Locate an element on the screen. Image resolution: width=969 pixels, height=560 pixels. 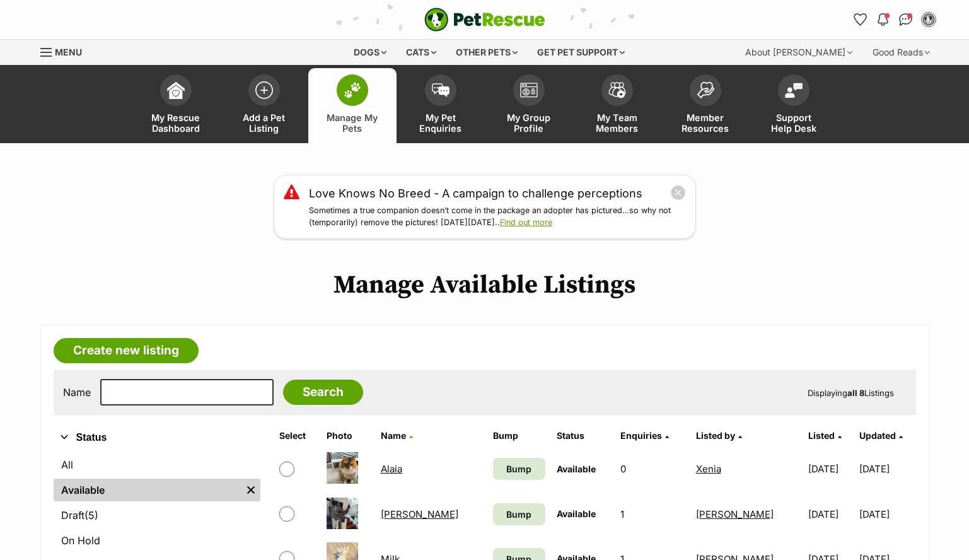
a: Name is located at coordinates (397, 435).